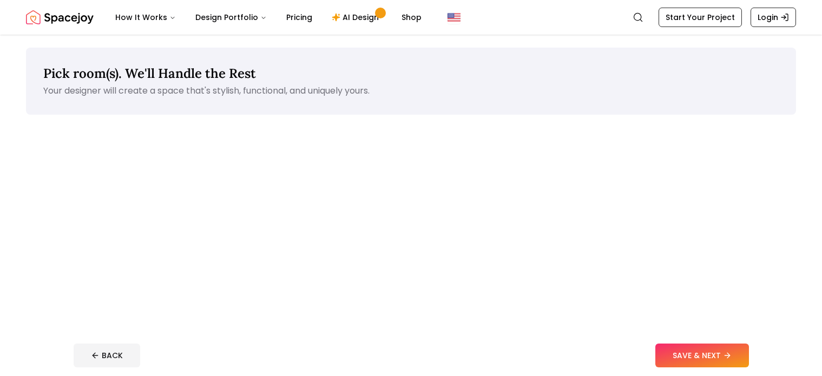 The height and width of the screenshot is (376, 822). I want to click on p: Your designer will create a space that's stylish, functional, and uniquely yours., so click(411, 91).